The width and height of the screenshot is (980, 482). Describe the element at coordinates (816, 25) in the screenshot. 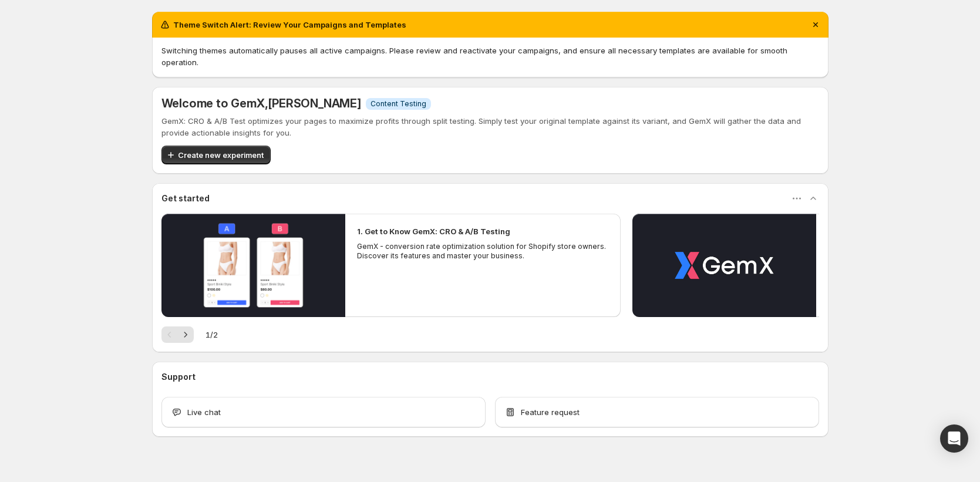

I see `button: Dismiss notification` at that location.